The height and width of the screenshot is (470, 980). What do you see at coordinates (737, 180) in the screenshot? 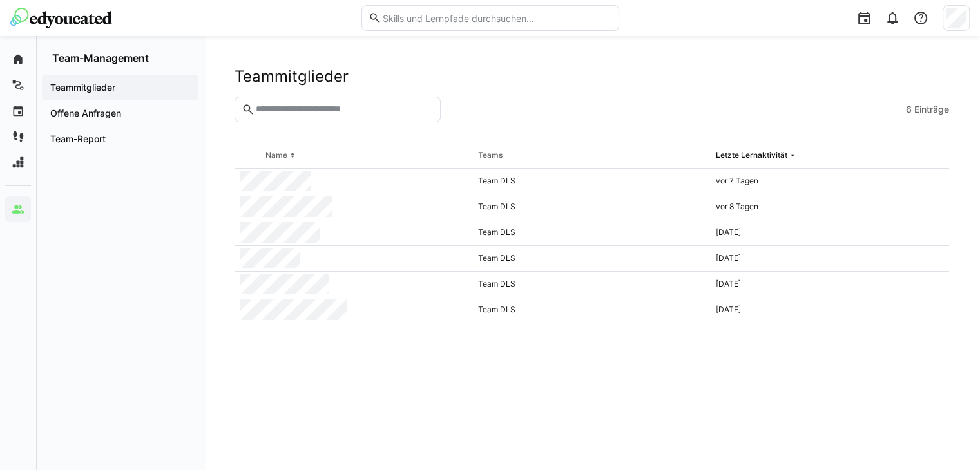
I see `span: vor 7 Tagen` at bounding box center [737, 180].